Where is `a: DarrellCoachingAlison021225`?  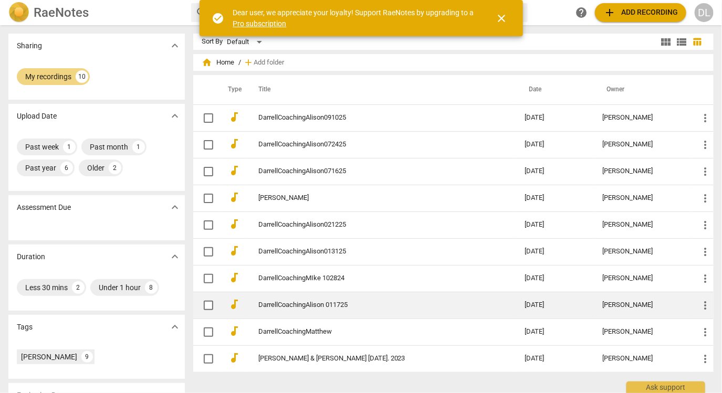
a: DarrellCoachingAlison021225 is located at coordinates (372, 225).